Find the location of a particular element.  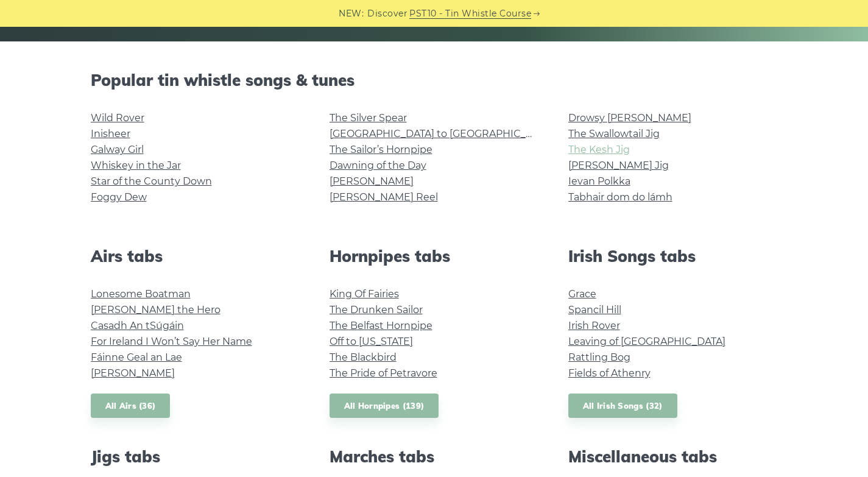

a: Whiskey in the Jar is located at coordinates (136, 165).